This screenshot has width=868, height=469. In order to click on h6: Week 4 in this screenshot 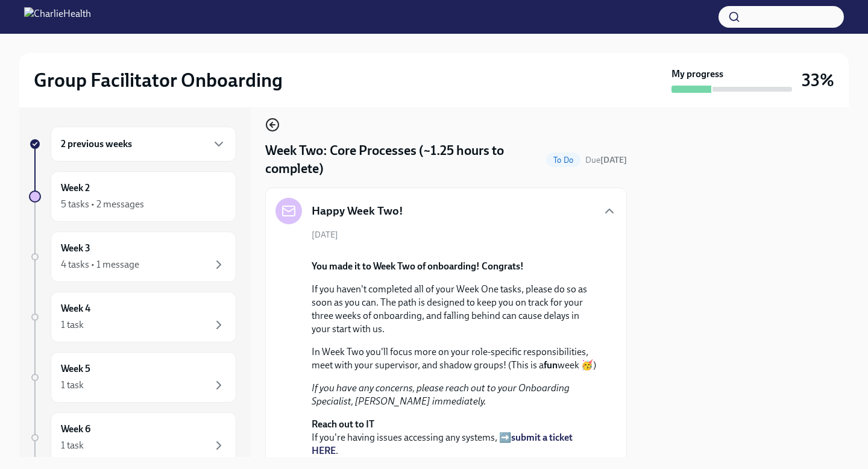, I will do `click(76, 309)`.